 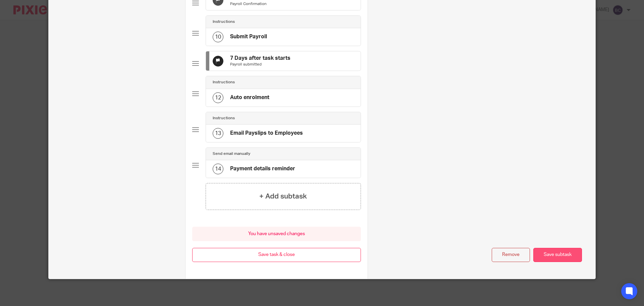 What do you see at coordinates (260, 58) in the screenshot?
I see `h4: 7 Days after task starts` at bounding box center [260, 58].